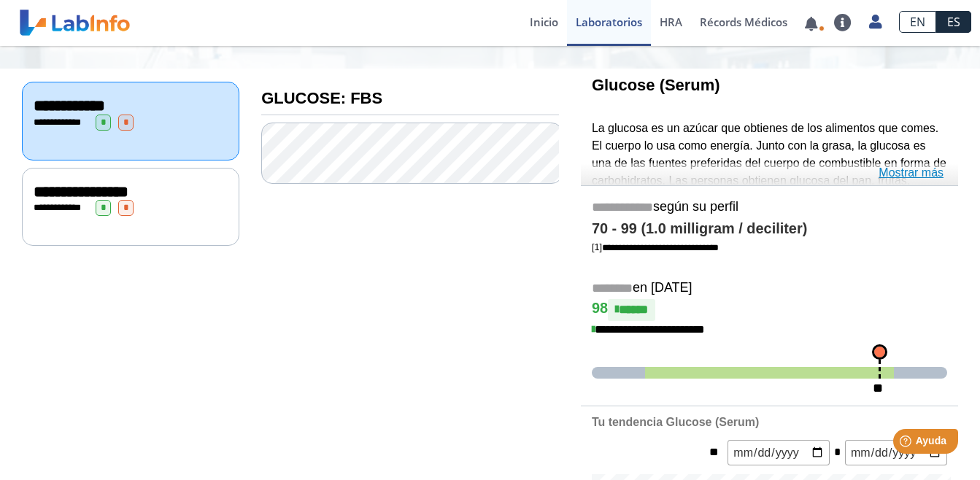 The height and width of the screenshot is (480, 980). I want to click on b: Glucose (Serum), so click(656, 85).